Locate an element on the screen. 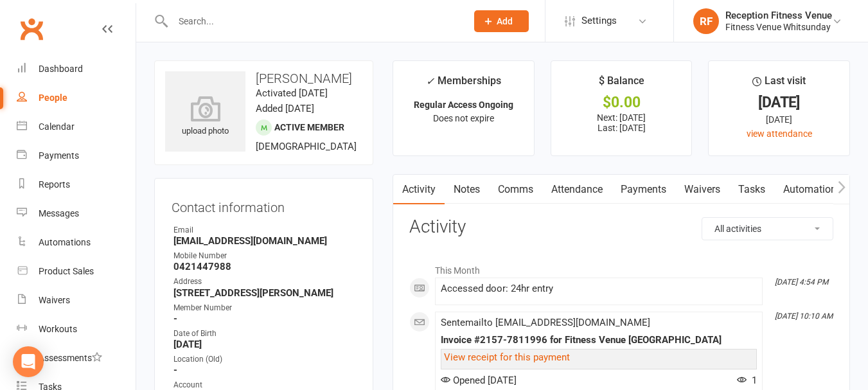  button: Add is located at coordinates (501, 21).